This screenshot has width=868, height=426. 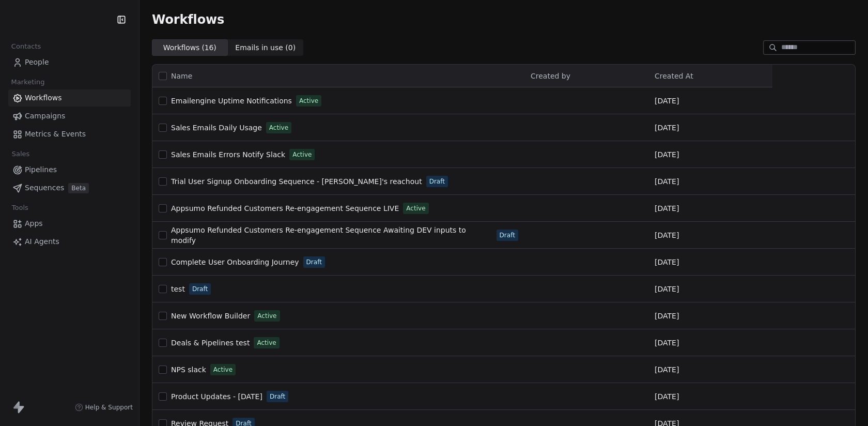 What do you see at coordinates (104, 407) in the screenshot?
I see `a: Help & Support` at bounding box center [104, 407].